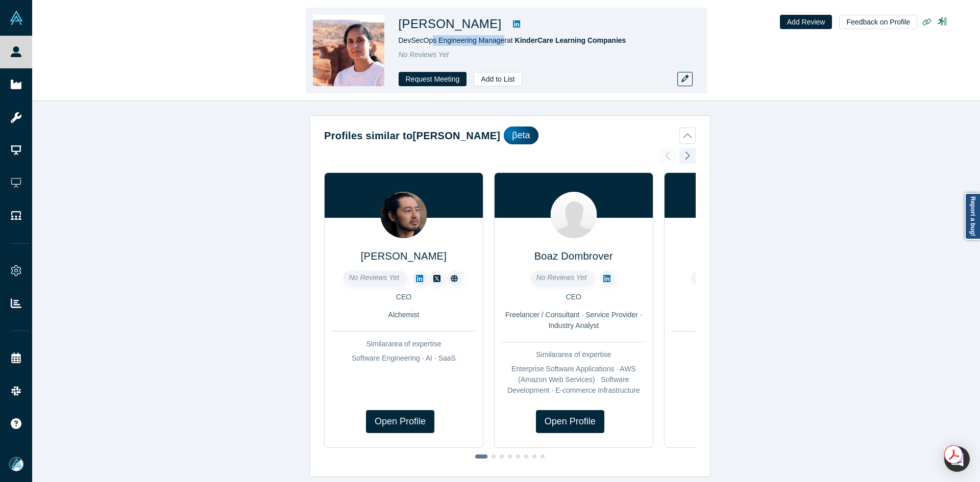  I want to click on button: Feedback on Profile, so click(878, 22).